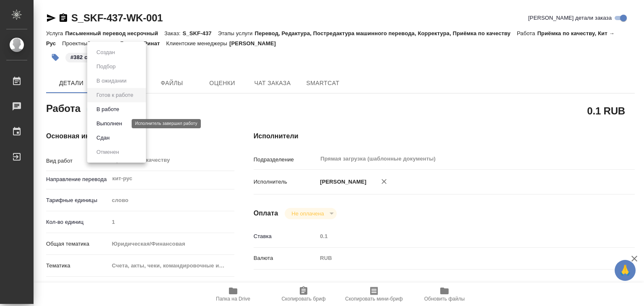  What do you see at coordinates (115, 95) in the screenshot?
I see `button: Готов к работе` at bounding box center [115, 95].